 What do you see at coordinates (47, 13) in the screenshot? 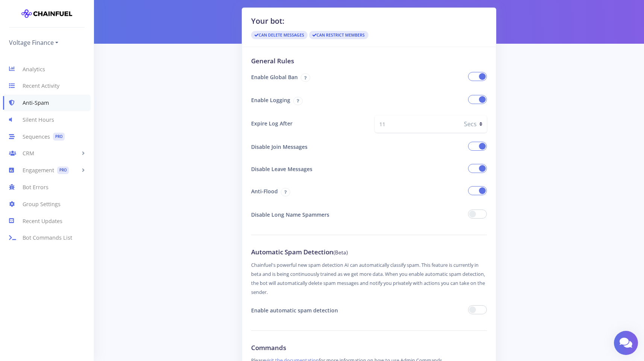
I see `img: chainfuel-logo` at bounding box center [47, 13].